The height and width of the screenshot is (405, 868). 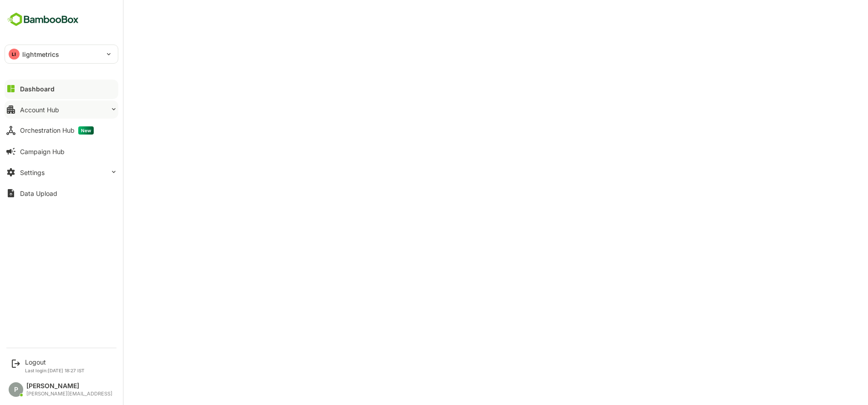 What do you see at coordinates (16, 389) in the screenshot?
I see `div: P` at bounding box center [16, 389].